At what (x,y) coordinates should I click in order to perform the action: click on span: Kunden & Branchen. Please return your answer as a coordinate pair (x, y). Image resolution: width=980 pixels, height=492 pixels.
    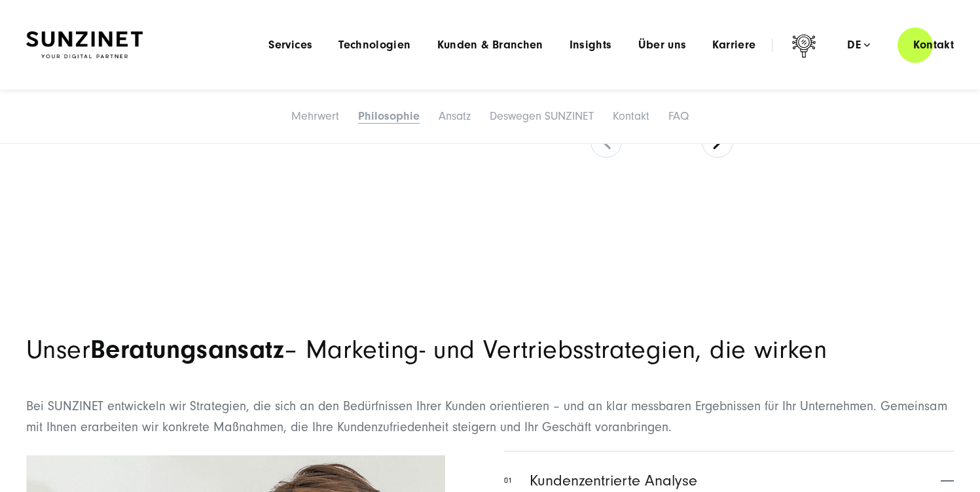
    Looking at the image, I should click on (490, 45).